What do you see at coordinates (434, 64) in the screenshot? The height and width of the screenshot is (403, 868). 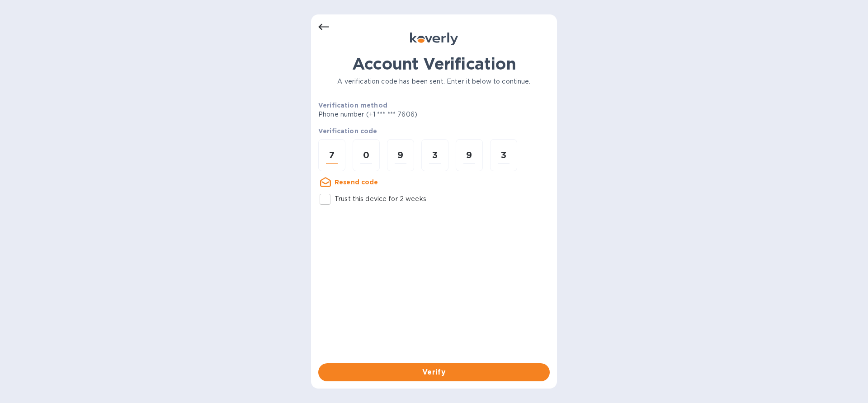 I see `h1: Account Verification` at bounding box center [434, 64].